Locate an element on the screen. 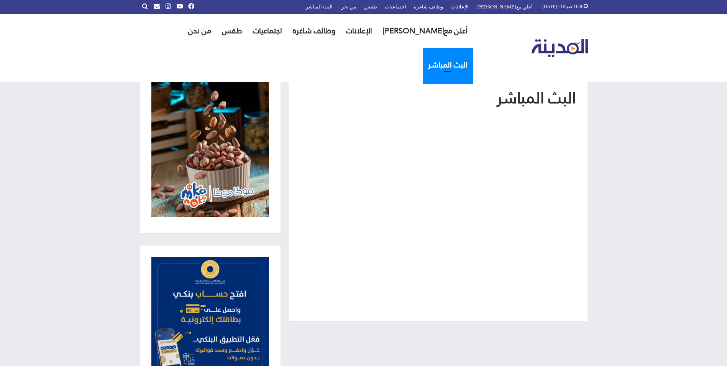  a: وظائف شاغرة is located at coordinates (314, 31).